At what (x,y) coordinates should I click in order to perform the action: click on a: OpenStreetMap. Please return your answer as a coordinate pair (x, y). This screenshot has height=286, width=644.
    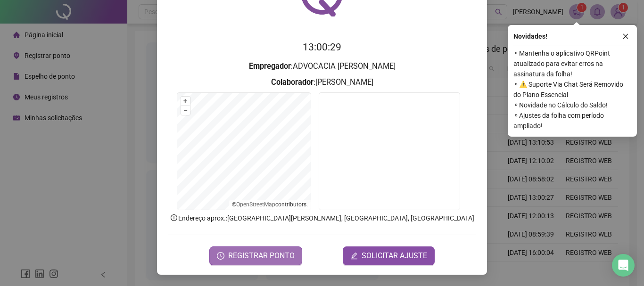
    Looking at the image, I should click on (255, 205).